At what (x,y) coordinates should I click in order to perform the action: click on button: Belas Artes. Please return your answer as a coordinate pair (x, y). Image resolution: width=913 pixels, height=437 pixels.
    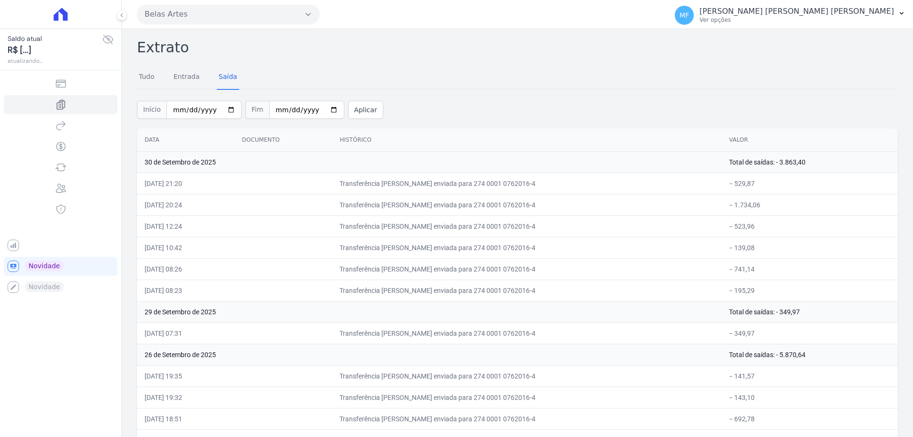
    Looking at the image, I should click on (228, 14).